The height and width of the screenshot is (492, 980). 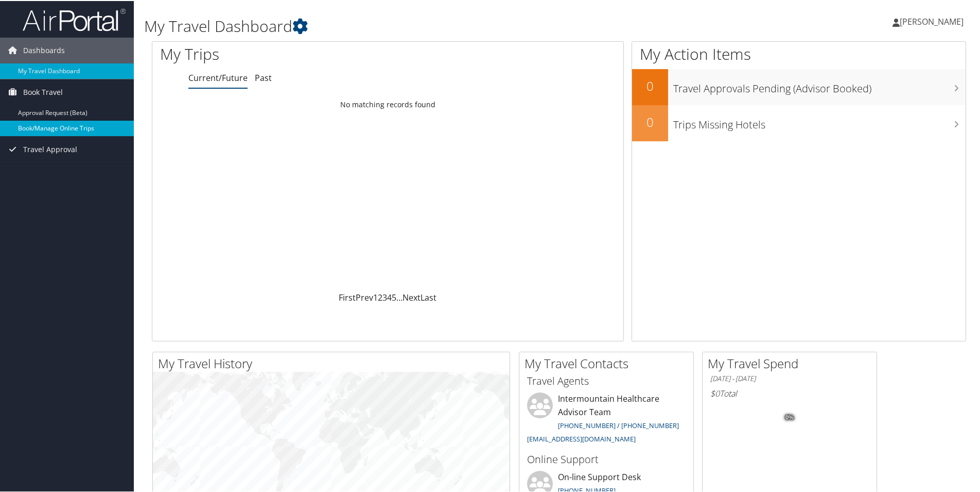 What do you see at coordinates (380, 297) in the screenshot?
I see `a: 2` at bounding box center [380, 297].